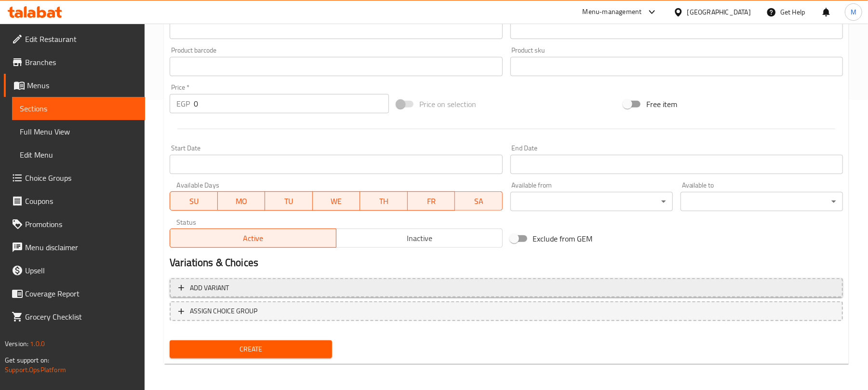 The image size is (868, 390). Describe the element at coordinates (74, 62) in the screenshot. I see `a: Branches` at that location.